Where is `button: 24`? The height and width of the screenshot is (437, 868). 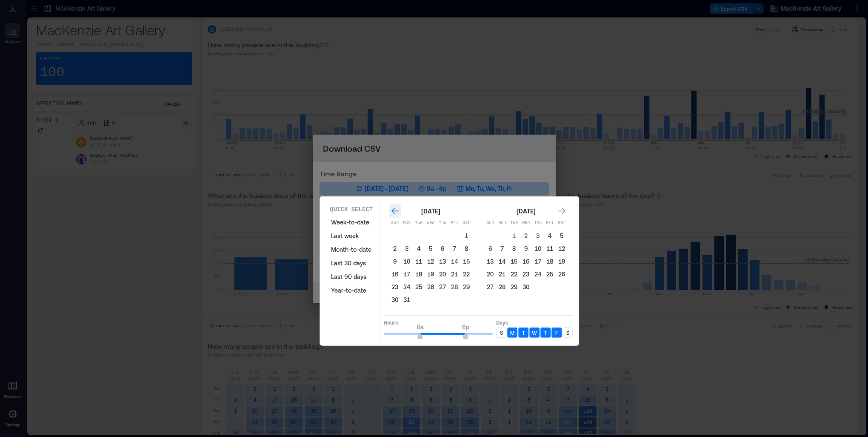 button: 24 is located at coordinates (407, 287).